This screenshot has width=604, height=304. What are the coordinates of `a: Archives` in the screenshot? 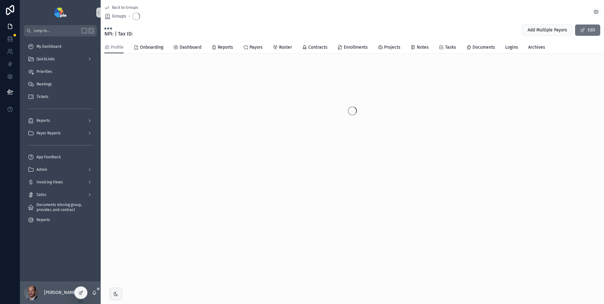 It's located at (537, 48).